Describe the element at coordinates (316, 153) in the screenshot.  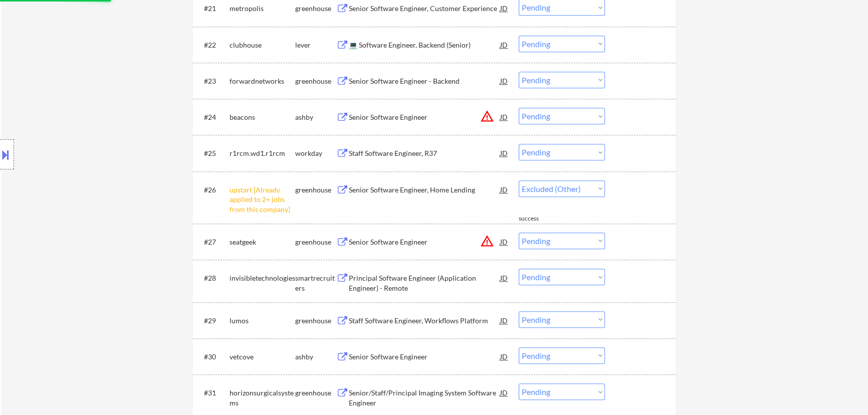
I see `div: workday` at that location.